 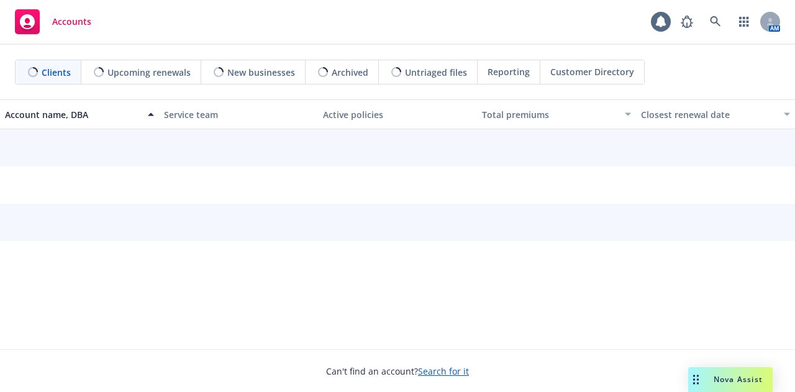 What do you see at coordinates (709, 114) in the screenshot?
I see `div: Closest renewal date` at bounding box center [709, 114].